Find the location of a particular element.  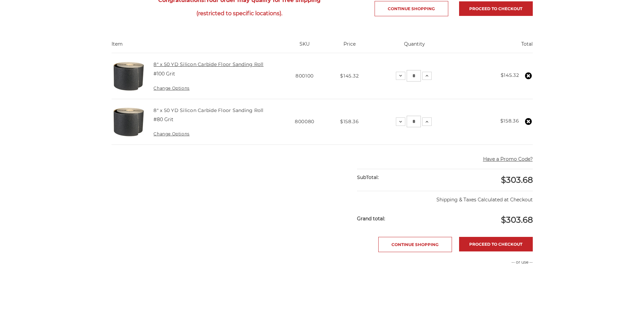

dd: #80 Grit is located at coordinates (163, 119).